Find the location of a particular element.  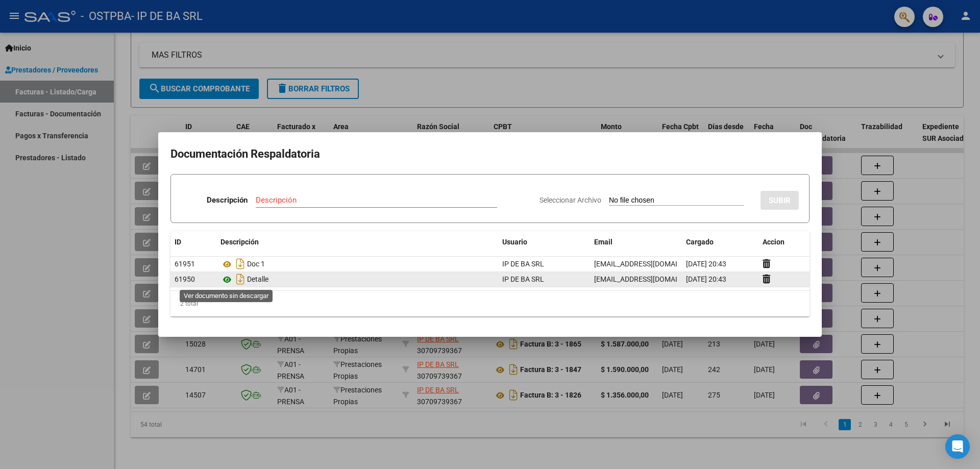

datatable-header-cell: Descripción is located at coordinates (357, 242).